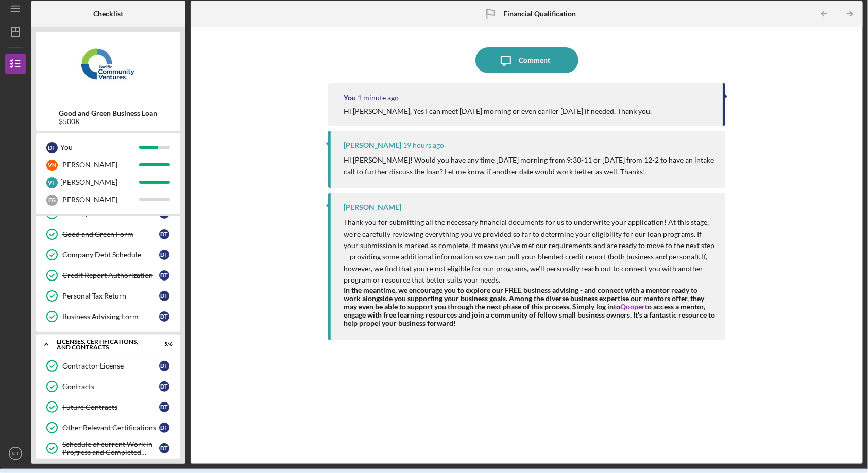 The height and width of the screenshot is (473, 868). Describe the element at coordinates (527, 60) in the screenshot. I see `button: Comment` at that location.